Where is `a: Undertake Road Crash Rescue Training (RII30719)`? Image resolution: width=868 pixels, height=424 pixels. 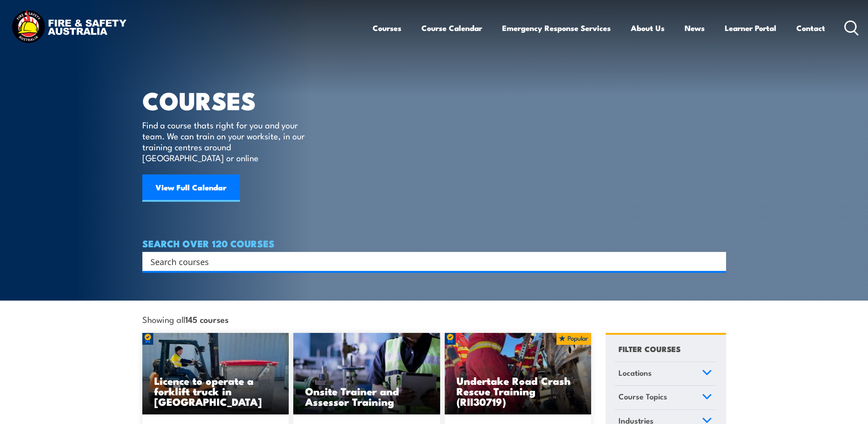
a: Undertake Road Crash Rescue Training (RII30719) is located at coordinates (518, 374).